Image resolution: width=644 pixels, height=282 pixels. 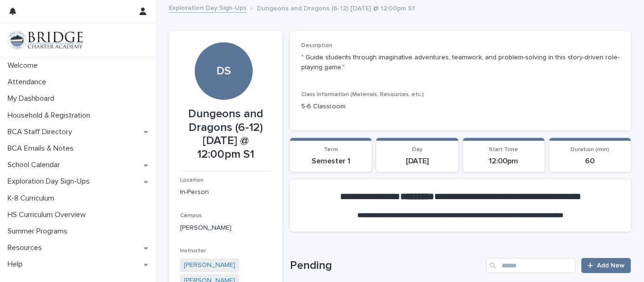 I want to click on p: In-Person, so click(x=226, y=192).